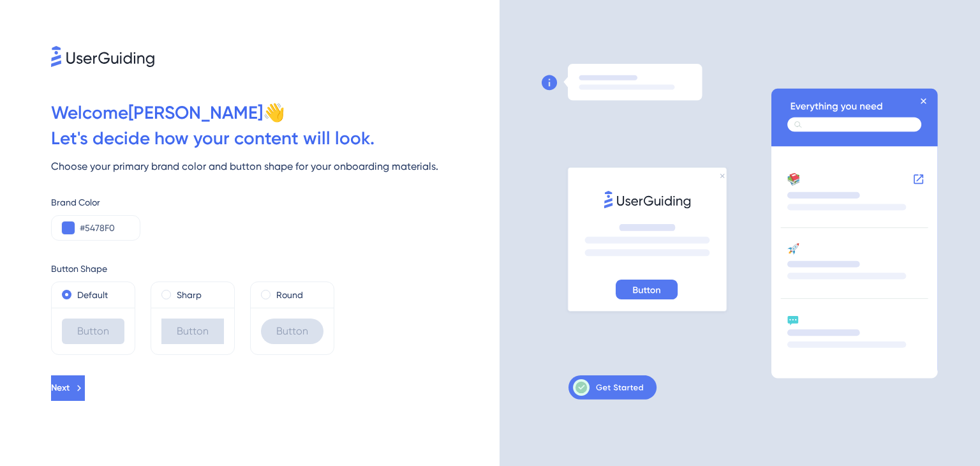 Image resolution: width=980 pixels, height=466 pixels. Describe the element at coordinates (60, 388) in the screenshot. I see `span: Next` at that location.